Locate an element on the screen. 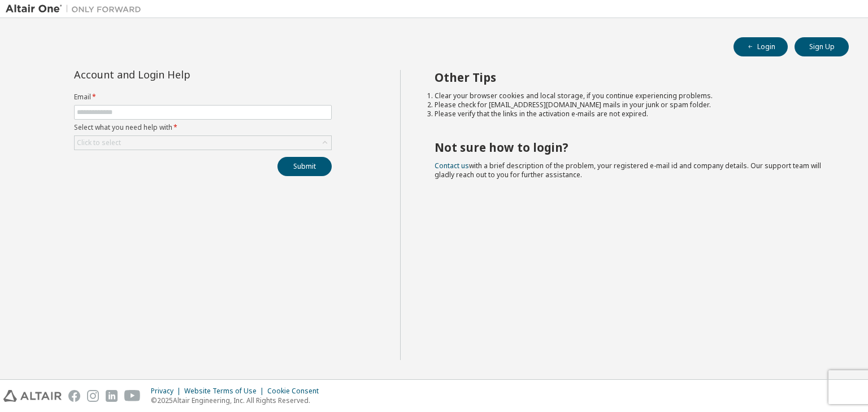 This screenshot has height=412, width=868. label: Select what you need help with is located at coordinates (203, 127).